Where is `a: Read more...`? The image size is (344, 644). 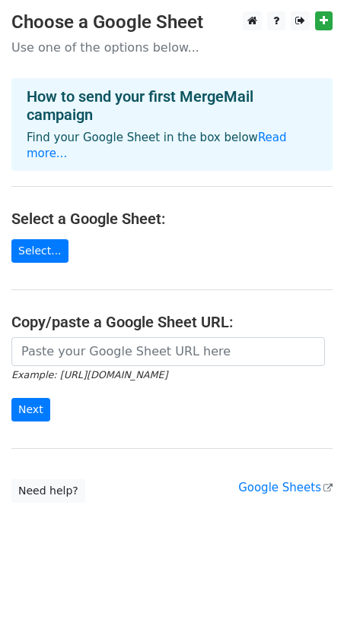
a: Read more... is located at coordinates (157, 145).